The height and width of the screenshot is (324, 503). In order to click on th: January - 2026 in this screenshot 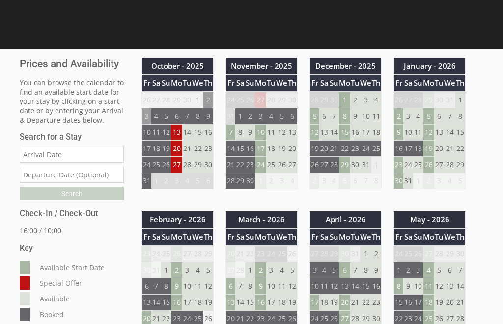, I will do `click(429, 66)`.